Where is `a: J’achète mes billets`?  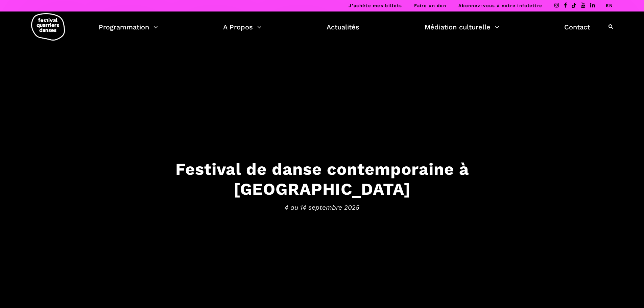
a: J’achète mes billets is located at coordinates (375, 5).